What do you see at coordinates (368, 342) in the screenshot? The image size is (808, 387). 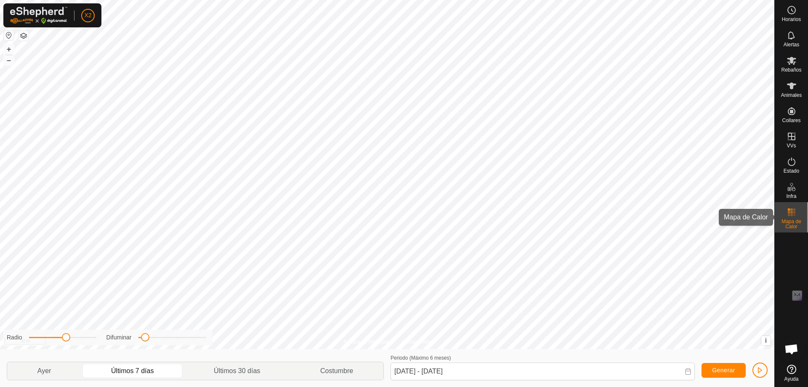 I see `a: Política de Privacidad` at bounding box center [368, 342].